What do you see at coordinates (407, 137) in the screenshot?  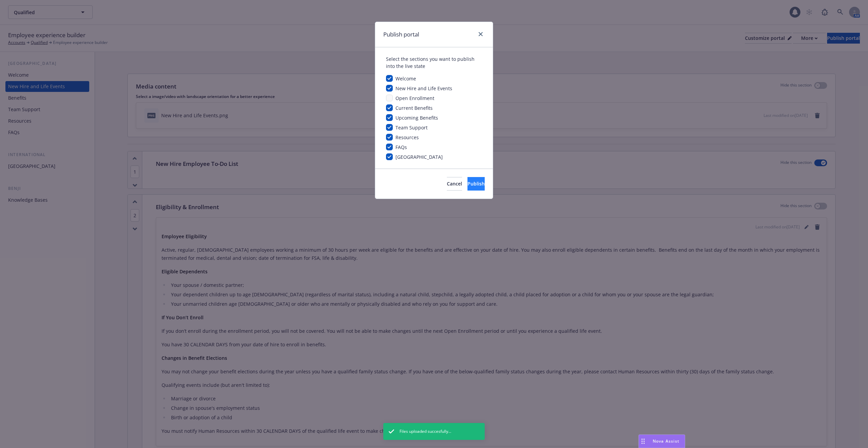 I see `span: Resources` at bounding box center [407, 137].